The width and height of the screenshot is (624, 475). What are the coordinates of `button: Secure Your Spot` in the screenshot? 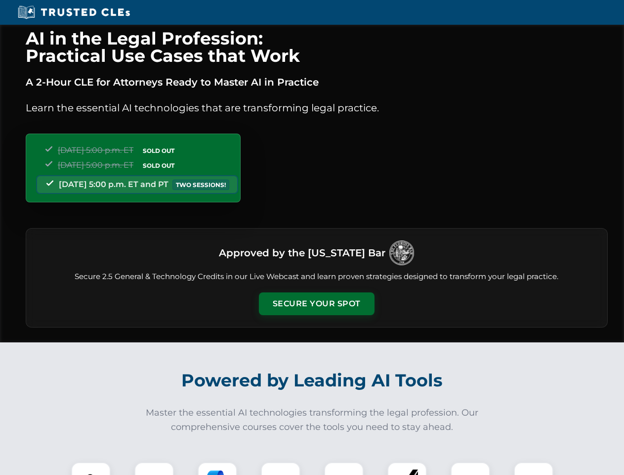 It's located at (317, 303).